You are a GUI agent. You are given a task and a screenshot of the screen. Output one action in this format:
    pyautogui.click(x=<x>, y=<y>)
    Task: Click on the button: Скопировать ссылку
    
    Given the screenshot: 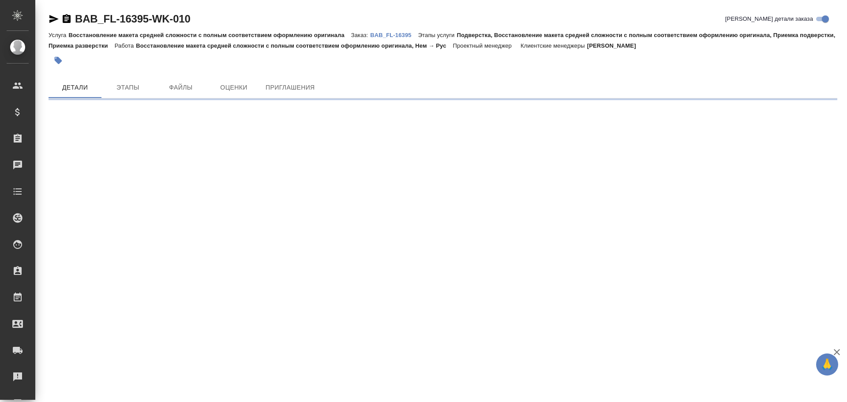 What is the action you would take?
    pyautogui.click(x=67, y=19)
    